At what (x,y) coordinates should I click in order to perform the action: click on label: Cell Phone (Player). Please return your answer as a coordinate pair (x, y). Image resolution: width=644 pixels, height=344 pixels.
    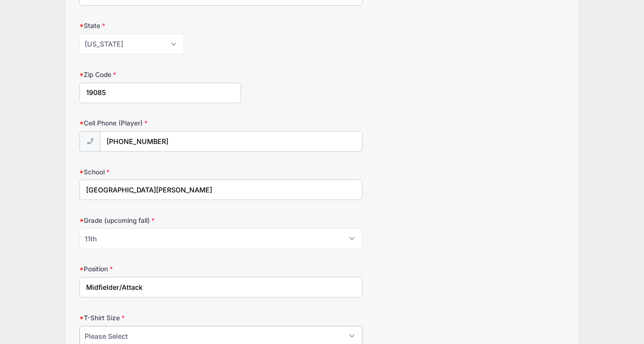
    Looking at the image, I should click on (160, 123).